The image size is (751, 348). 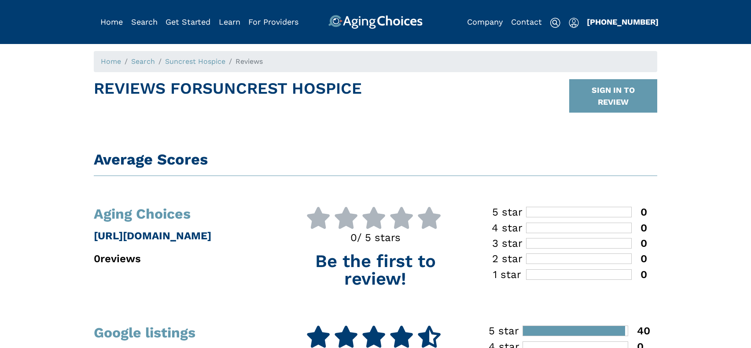 I want to click on p: 0 reviews, so click(x=183, y=259).